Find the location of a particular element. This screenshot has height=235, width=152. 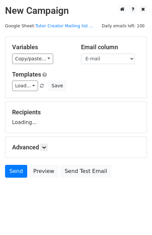

div: Loading... is located at coordinates (76, 117).